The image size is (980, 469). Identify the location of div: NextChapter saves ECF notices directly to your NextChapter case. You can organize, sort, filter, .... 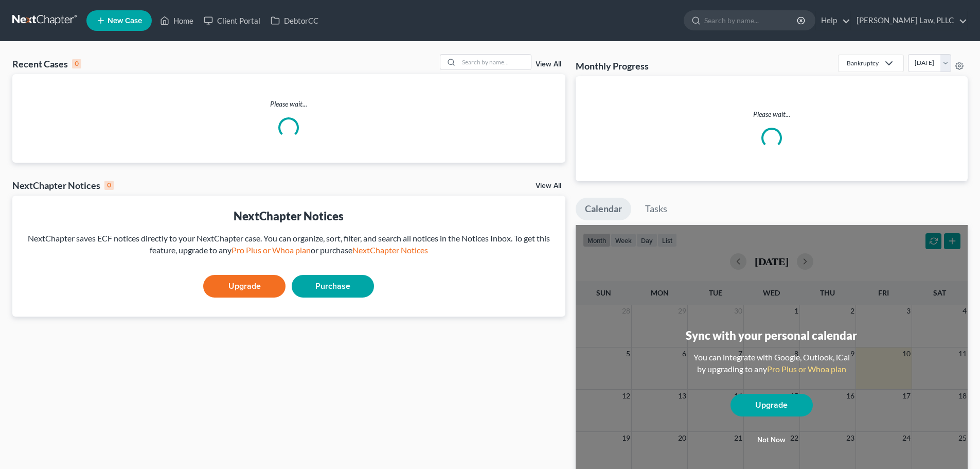
(288, 244).